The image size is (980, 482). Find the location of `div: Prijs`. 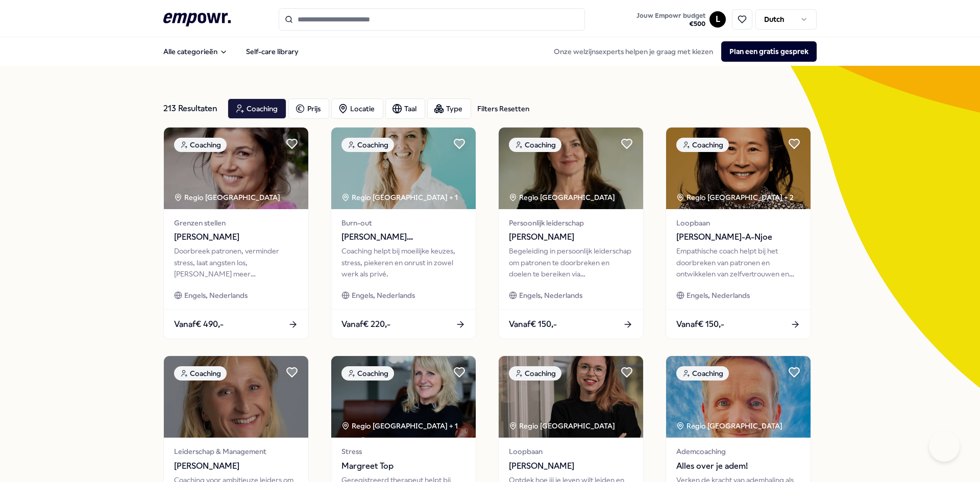

div: Prijs is located at coordinates (308, 109).